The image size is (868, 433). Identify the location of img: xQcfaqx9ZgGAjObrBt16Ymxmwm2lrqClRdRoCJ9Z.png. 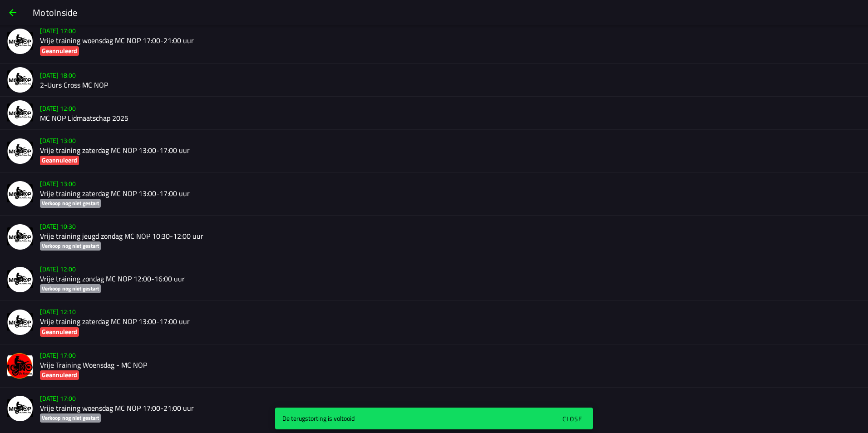
(20, 323).